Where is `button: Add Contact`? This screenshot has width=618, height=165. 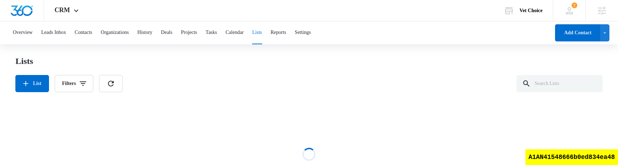 button: Add Contact is located at coordinates (577, 33).